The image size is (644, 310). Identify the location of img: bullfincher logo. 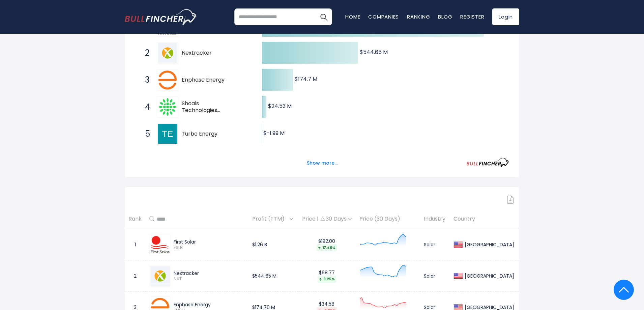
(161, 17).